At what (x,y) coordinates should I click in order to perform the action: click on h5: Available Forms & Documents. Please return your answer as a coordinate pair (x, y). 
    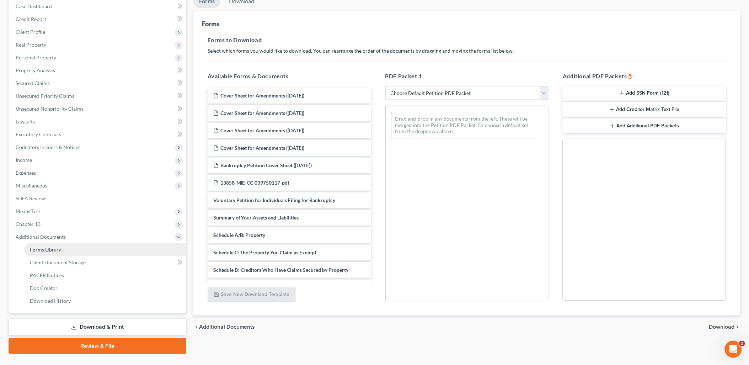
    Looking at the image, I should click on (289, 76).